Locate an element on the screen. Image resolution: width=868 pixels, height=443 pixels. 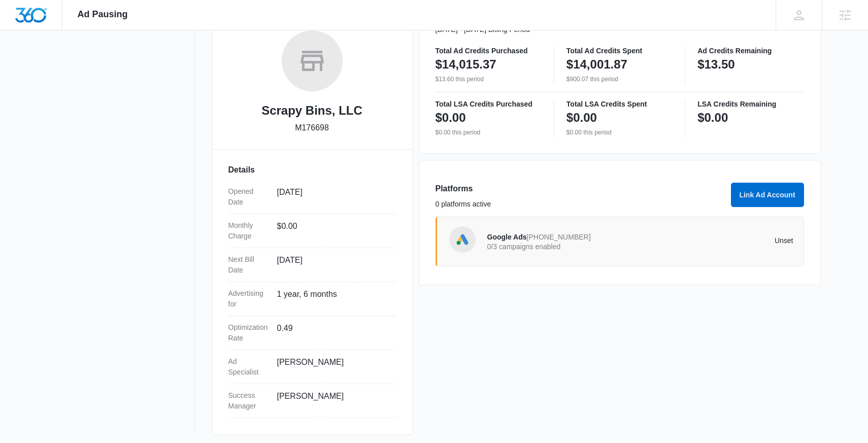
dt: Next Bill Date is located at coordinates (249, 265).